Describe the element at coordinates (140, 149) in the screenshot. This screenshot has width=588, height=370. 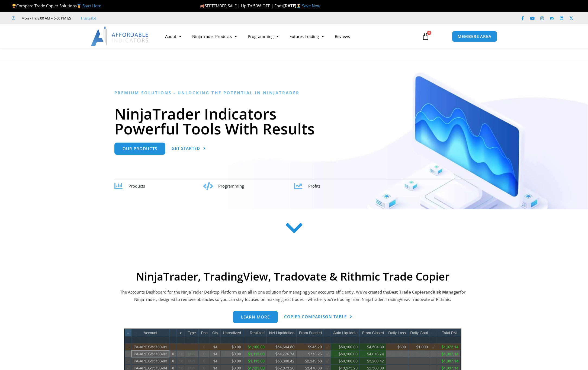
I see `a: Our Products` at that location.